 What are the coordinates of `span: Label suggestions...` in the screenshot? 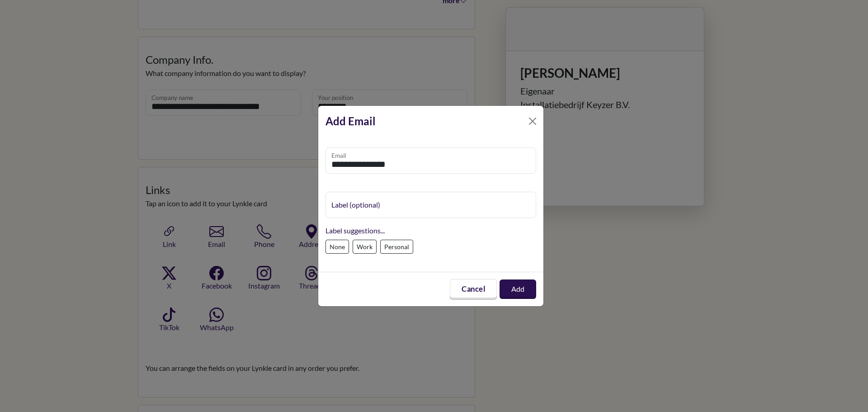 It's located at (355, 230).